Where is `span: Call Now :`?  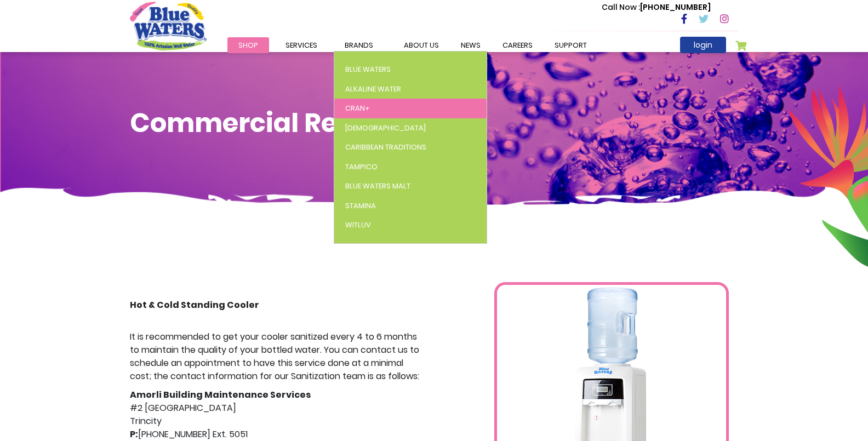 span: Call Now : is located at coordinates (621, 7).